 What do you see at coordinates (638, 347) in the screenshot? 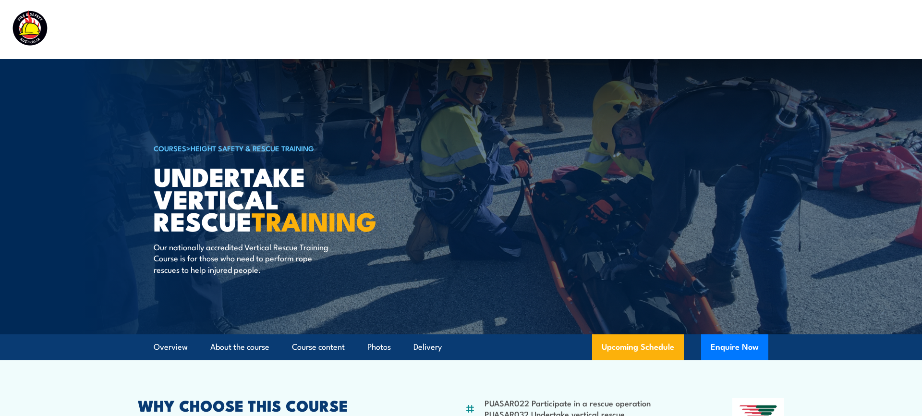
I see `a: Upcoming Schedule` at bounding box center [638, 347].